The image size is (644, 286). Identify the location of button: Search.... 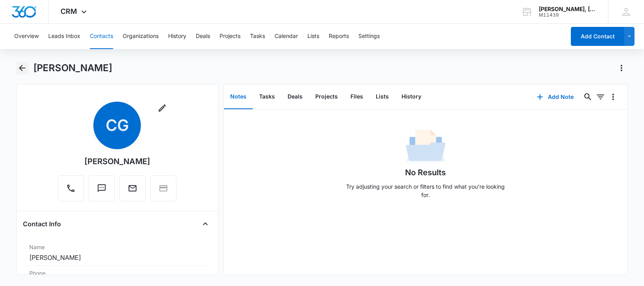
(588, 97).